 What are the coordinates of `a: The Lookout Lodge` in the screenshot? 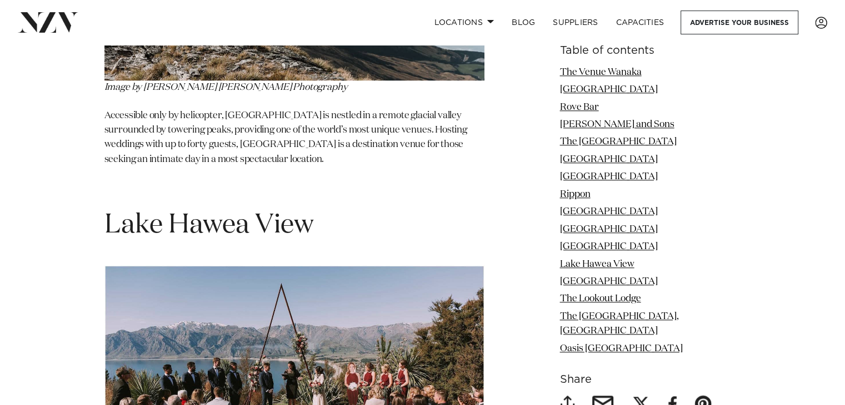 It's located at (600, 299).